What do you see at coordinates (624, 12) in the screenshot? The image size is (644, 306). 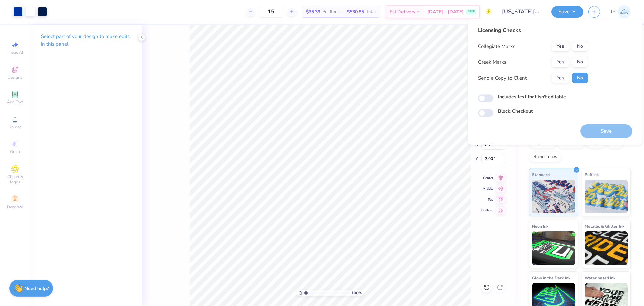 I see `img: John Paul Torres` at bounding box center [624, 12].